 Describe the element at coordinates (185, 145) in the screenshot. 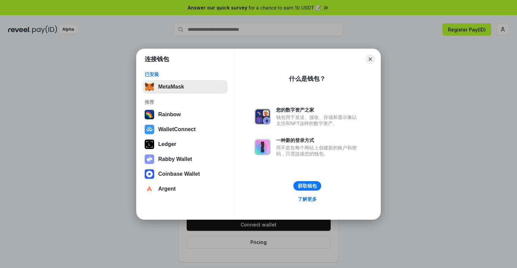

I see `button: Ledger` at that location.